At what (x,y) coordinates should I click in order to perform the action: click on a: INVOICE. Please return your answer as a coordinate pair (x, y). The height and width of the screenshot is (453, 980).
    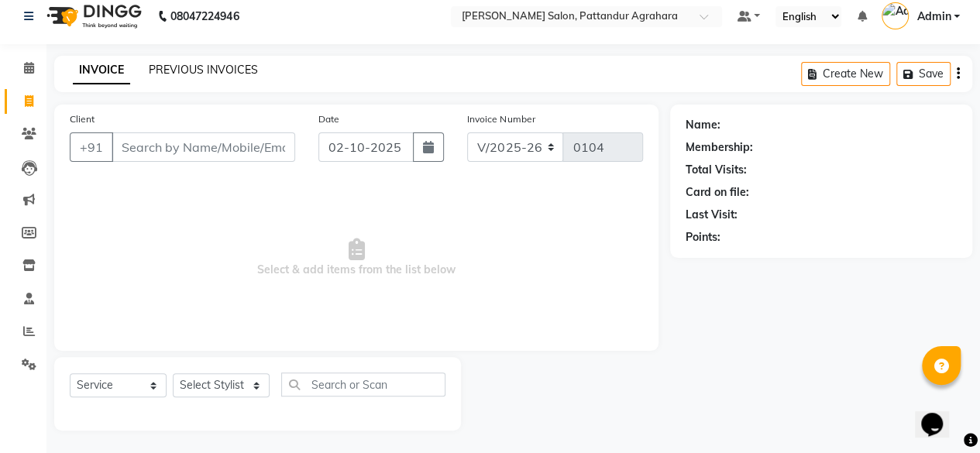
    Looking at the image, I should click on (101, 70).